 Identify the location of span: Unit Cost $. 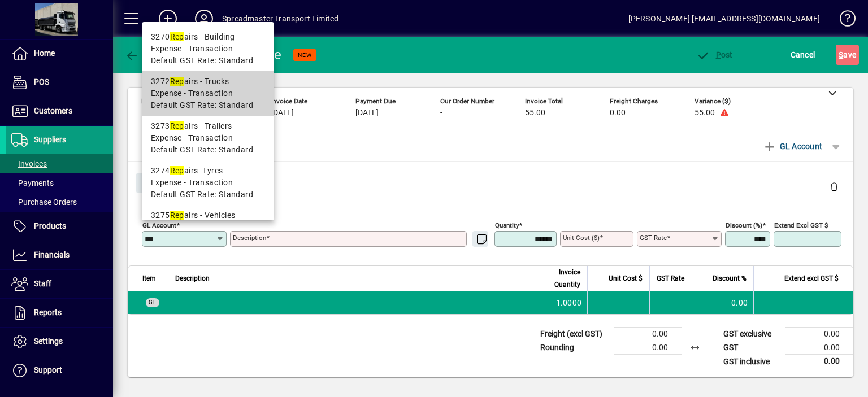
(626, 278).